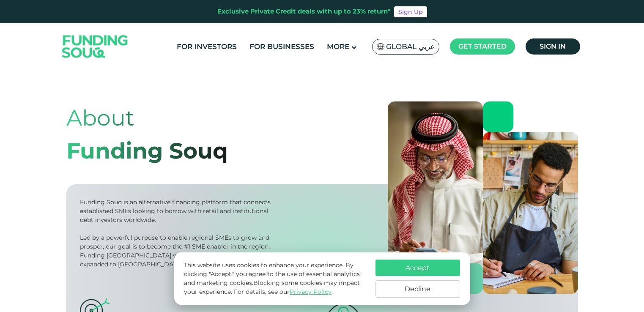 The height and width of the screenshot is (312, 644). What do you see at coordinates (418, 289) in the screenshot?
I see `button: Decline` at bounding box center [418, 289].